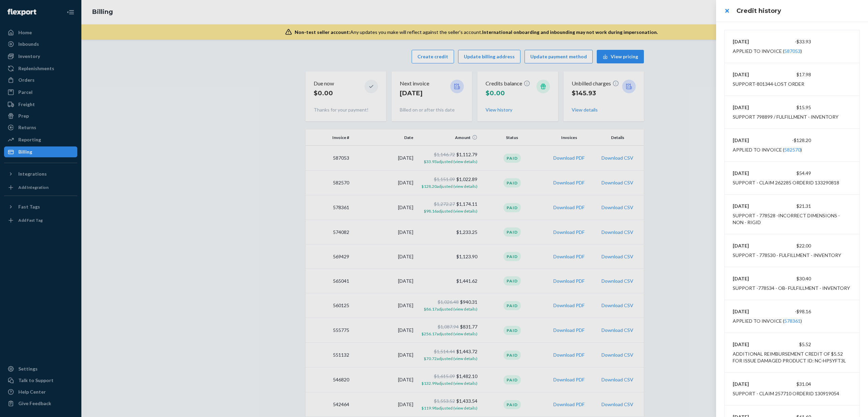 Image resolution: width=868 pixels, height=417 pixels. Describe the element at coordinates (791, 206) in the screenshot. I see `div: $21.31` at that location.